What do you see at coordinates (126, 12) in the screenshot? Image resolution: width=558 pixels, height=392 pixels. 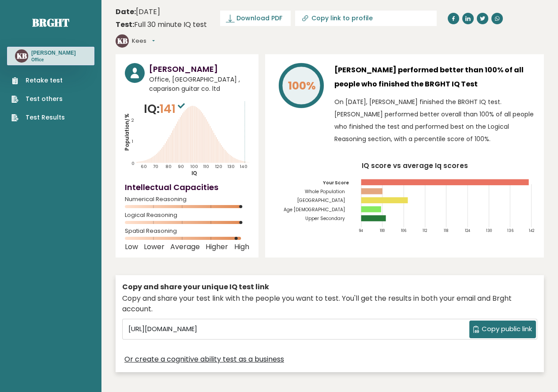 I see `b: Date:` at bounding box center [126, 12].